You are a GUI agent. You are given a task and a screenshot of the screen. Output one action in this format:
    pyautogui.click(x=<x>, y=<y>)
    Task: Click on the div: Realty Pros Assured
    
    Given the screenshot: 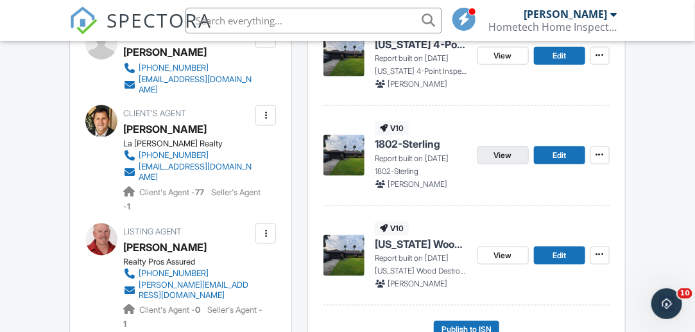 What is the action you would take?
    pyautogui.click(x=193, y=262)
    